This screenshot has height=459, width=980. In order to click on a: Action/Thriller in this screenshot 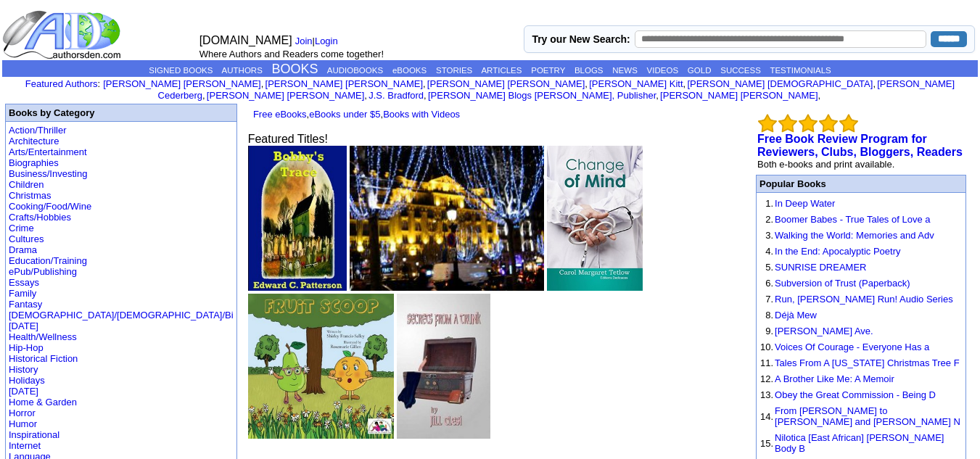, I will do `click(37, 130)`.